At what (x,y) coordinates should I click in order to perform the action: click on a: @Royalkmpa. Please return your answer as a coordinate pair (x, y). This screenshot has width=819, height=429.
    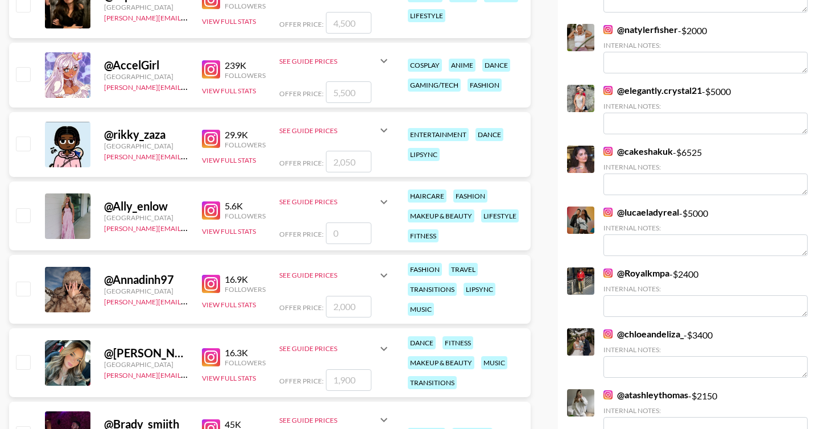
    Looking at the image, I should click on (636, 273).